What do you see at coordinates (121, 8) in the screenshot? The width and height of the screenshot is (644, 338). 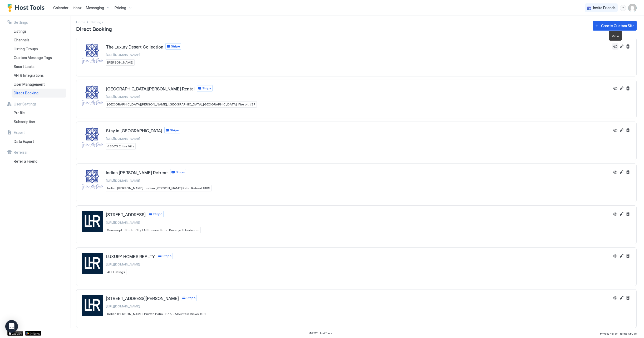 I see `span: Pricing` at bounding box center [121, 8].